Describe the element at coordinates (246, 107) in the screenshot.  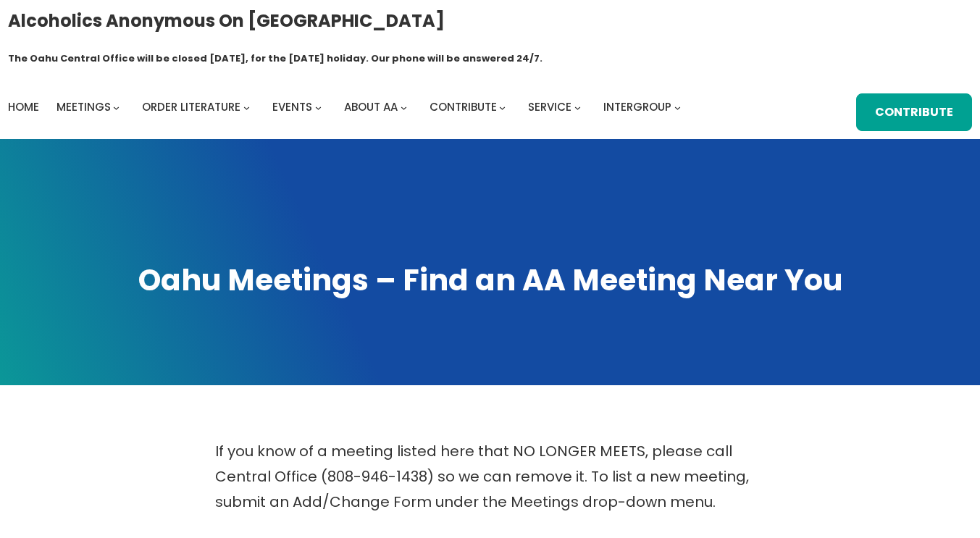
I see `button: Order Literature submenu` at that location.